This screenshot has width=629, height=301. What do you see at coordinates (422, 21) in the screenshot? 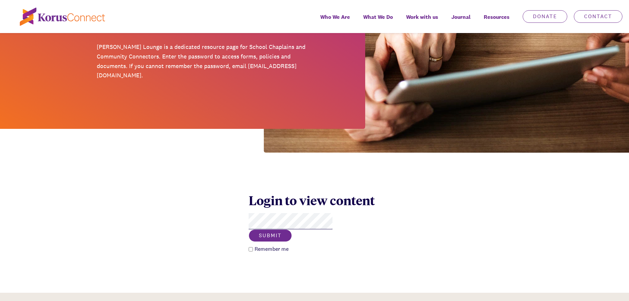
I see `a: Work with us` at bounding box center [422, 21].